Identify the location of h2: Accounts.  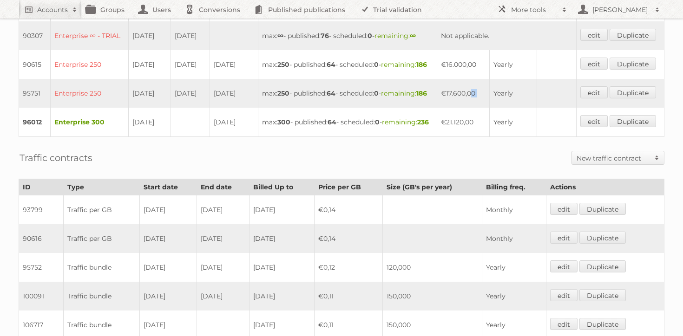
(52, 10).